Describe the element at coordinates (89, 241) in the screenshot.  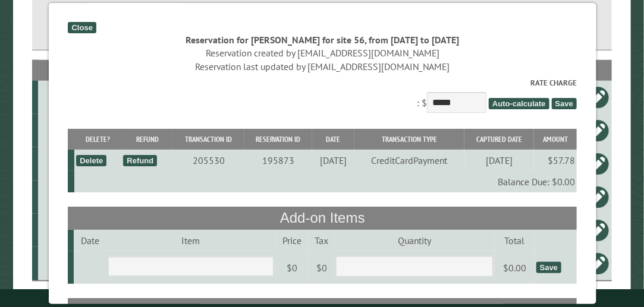
I see `td: Date` at that location.